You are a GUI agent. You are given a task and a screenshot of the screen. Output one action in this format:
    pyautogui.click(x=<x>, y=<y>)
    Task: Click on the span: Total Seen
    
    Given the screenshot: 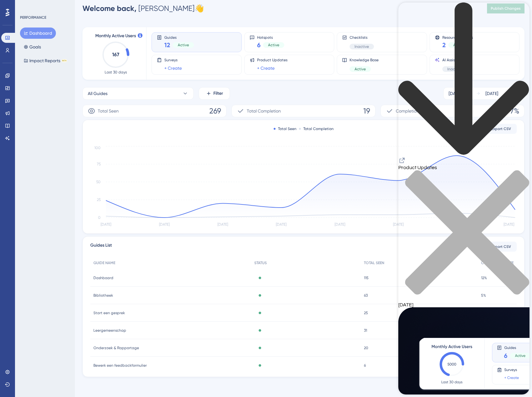 What is the action you would take?
    pyautogui.click(x=108, y=111)
    